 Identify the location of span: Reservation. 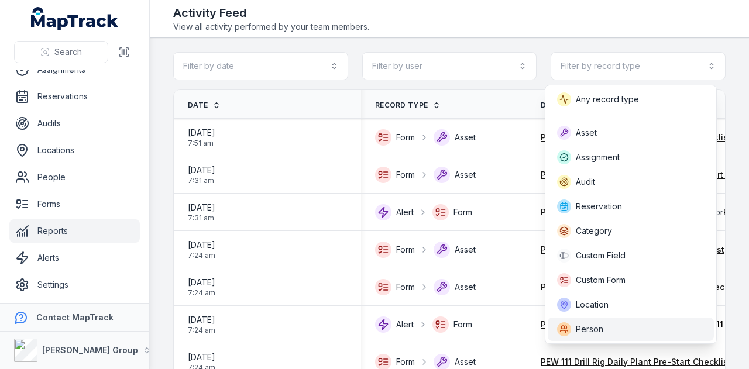
(599, 207).